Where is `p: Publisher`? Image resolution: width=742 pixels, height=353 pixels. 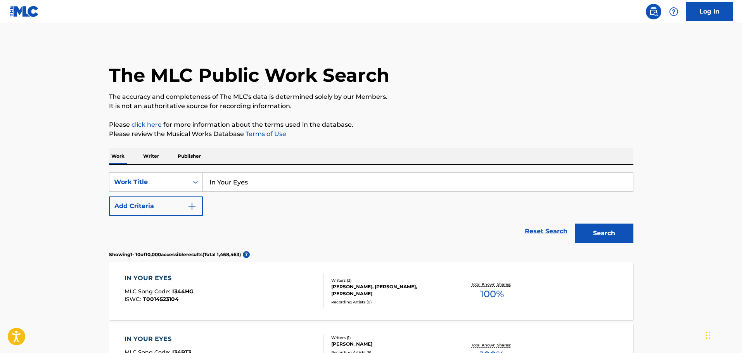
p: Publisher is located at coordinates (189, 156).